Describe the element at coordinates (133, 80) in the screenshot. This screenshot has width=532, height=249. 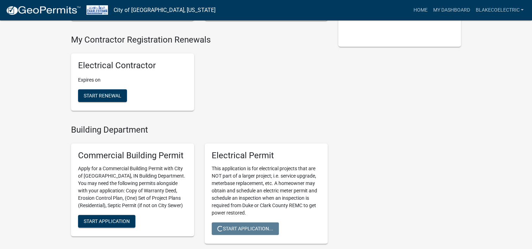
I see `p: Expires on` at that location.